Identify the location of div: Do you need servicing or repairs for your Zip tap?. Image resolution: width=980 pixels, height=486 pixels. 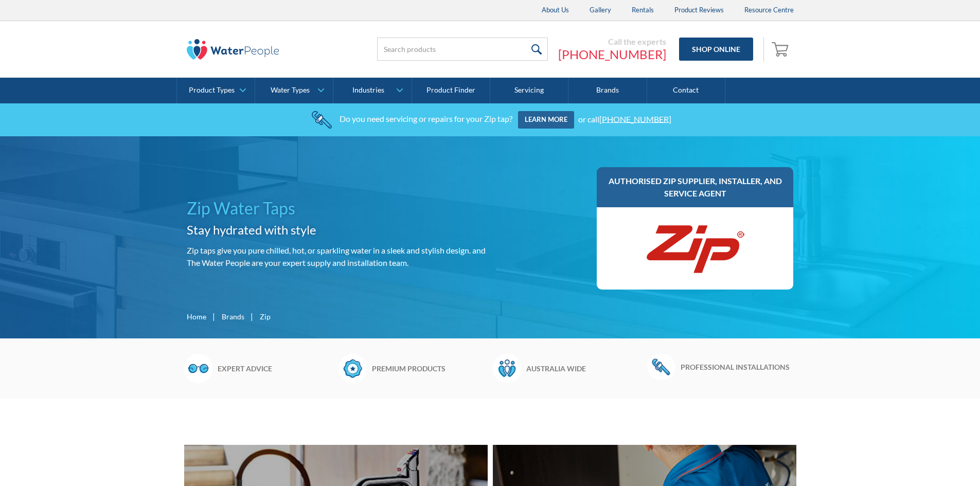
(426, 118).